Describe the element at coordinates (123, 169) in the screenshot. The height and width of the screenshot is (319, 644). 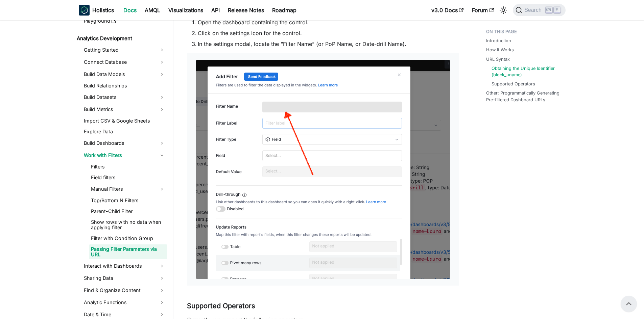
I see `nav: Docs sidebar` at that location.